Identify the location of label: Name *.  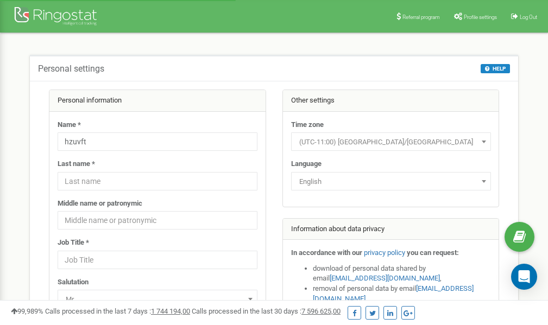
(69, 125).